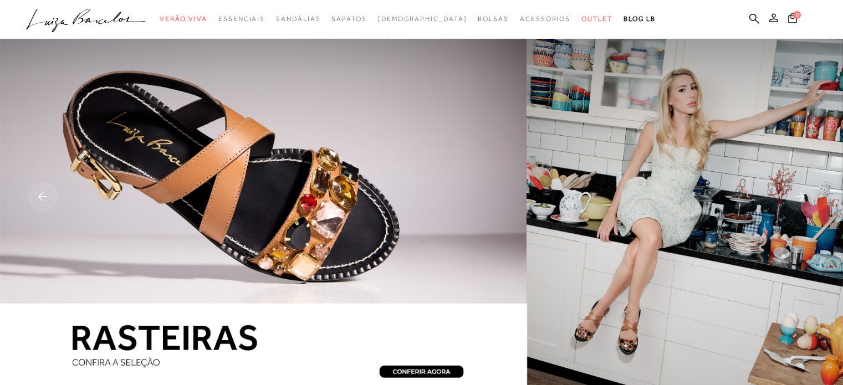  I want to click on span: Sandálias, so click(298, 19).